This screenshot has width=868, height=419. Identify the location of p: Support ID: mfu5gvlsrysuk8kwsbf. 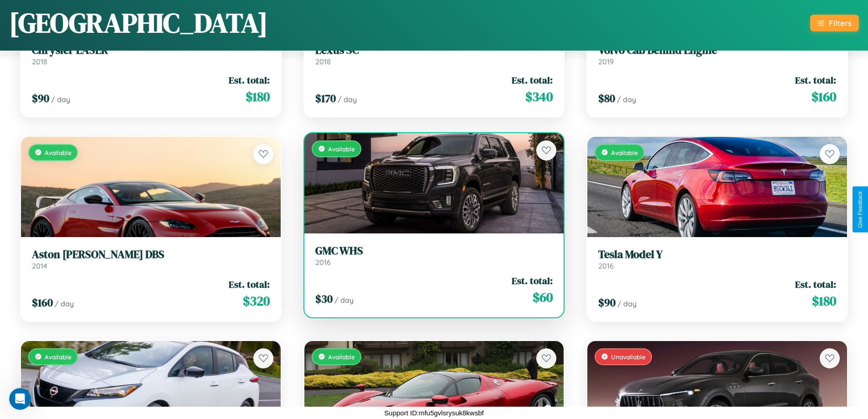
(434, 412).